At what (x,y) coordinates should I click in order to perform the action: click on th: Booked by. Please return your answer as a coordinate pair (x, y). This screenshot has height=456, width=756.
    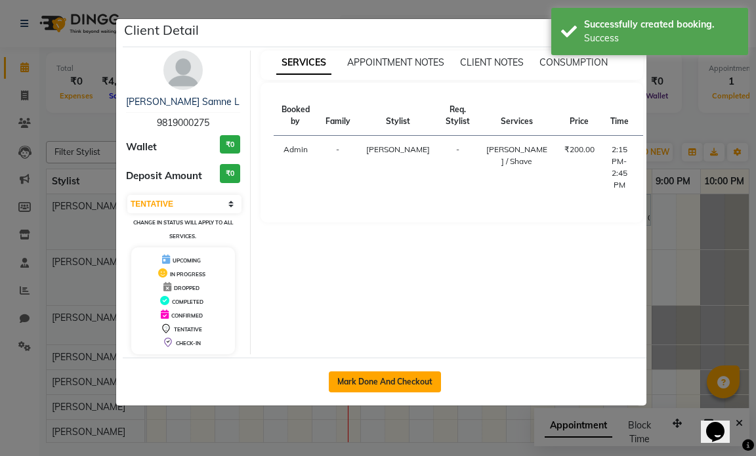
    Looking at the image, I should click on (295, 115).